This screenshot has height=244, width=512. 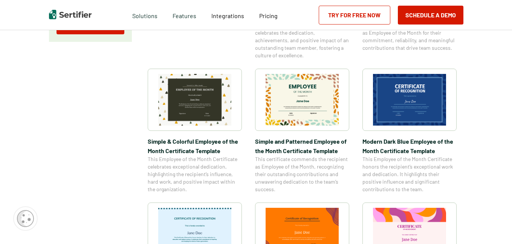 What do you see at coordinates (410, 131) in the screenshot?
I see `a: Modern Dark Blue Employee of the Month Certificate TemplateModern Dark Blue Employee of the Month...` at bounding box center [410, 131].